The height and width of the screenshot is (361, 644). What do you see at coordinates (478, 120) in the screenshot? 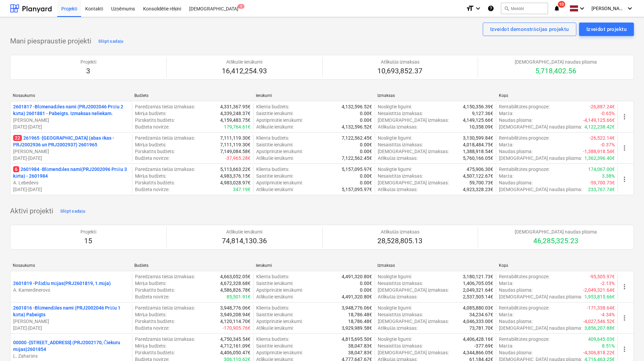
I see `p: 4,149,125.66€` at bounding box center [478, 120].